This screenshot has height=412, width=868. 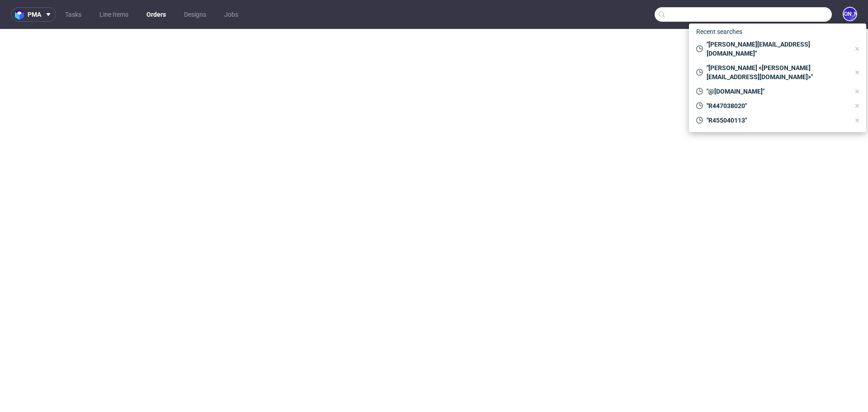 I want to click on a: Tasks, so click(x=73, y=15).